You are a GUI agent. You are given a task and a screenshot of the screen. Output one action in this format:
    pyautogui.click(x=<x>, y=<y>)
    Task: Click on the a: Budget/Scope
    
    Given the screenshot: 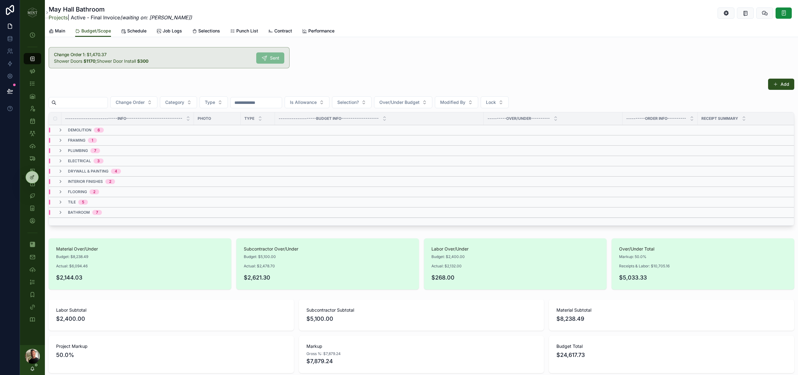 What is the action you would take?
    pyautogui.click(x=93, y=31)
    